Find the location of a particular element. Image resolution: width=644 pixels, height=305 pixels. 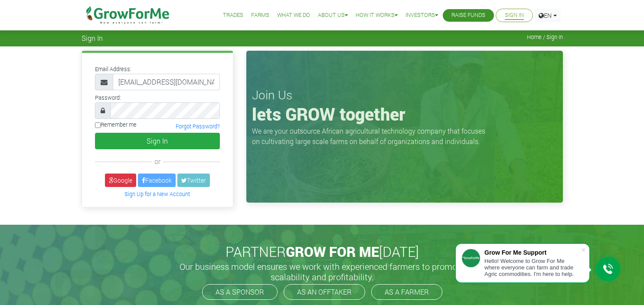

a: Sign Up for a New Account is located at coordinates (157, 194).